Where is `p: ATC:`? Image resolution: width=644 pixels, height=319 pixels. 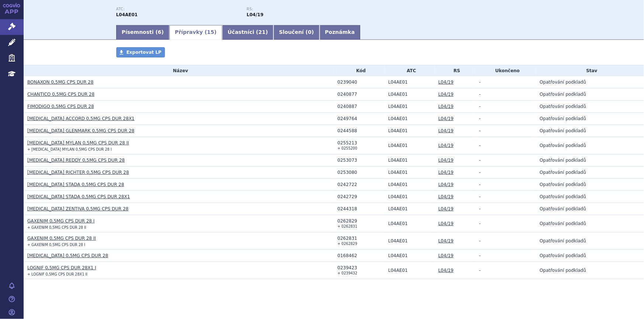
p: ATC: is located at coordinates (178, 9).